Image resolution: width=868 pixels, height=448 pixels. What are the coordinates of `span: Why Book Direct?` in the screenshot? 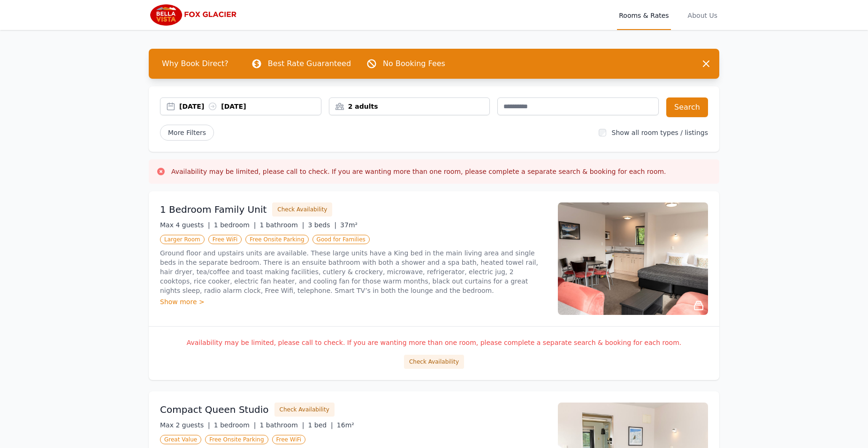 It's located at (195, 64).